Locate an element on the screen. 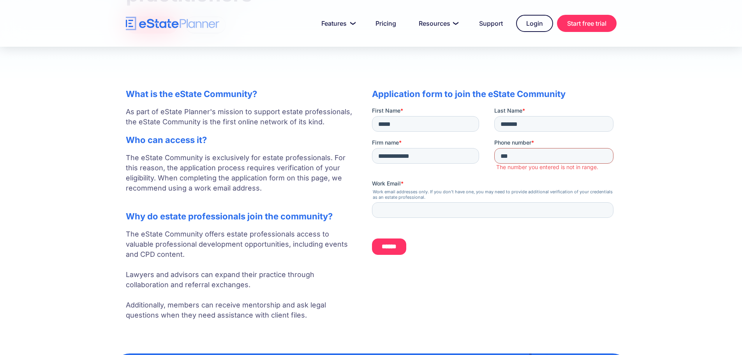  a: Login is located at coordinates (534, 23).